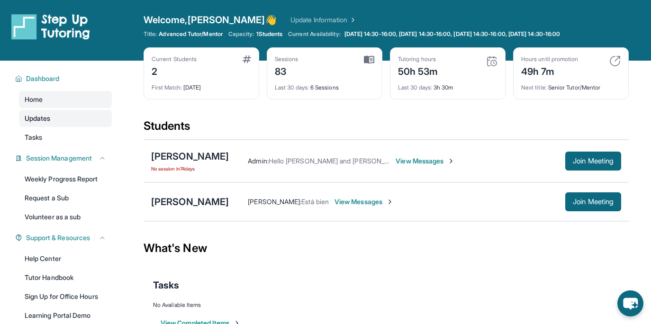 The height and width of the screenshot is (324, 651). I want to click on div: Senior Tutor/Mentor, so click(571, 85).